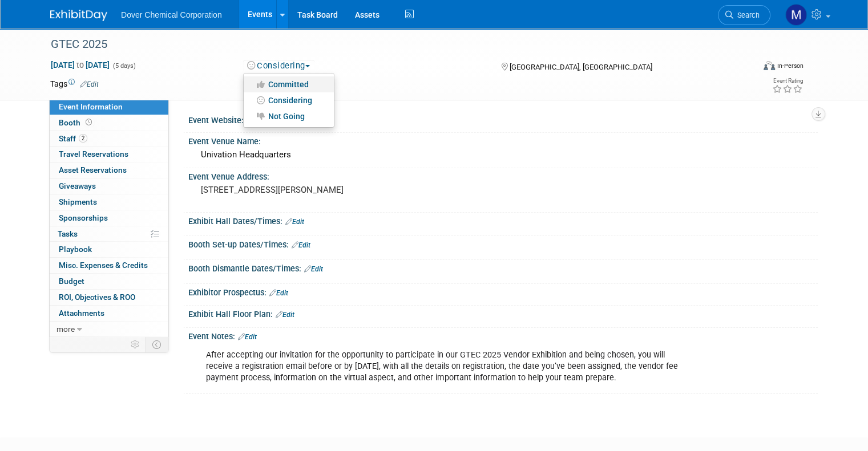  I want to click on a: Tasks, so click(109, 234).